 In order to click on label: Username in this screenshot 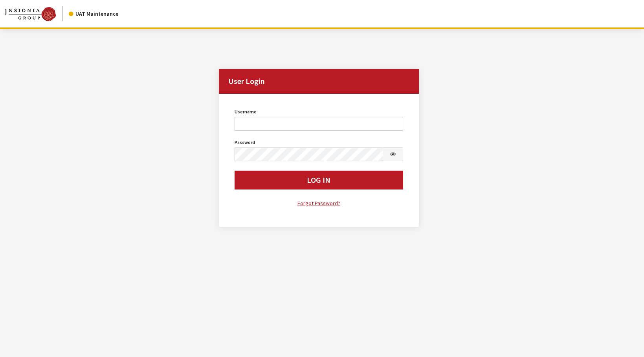, I will do `click(245, 112)`.